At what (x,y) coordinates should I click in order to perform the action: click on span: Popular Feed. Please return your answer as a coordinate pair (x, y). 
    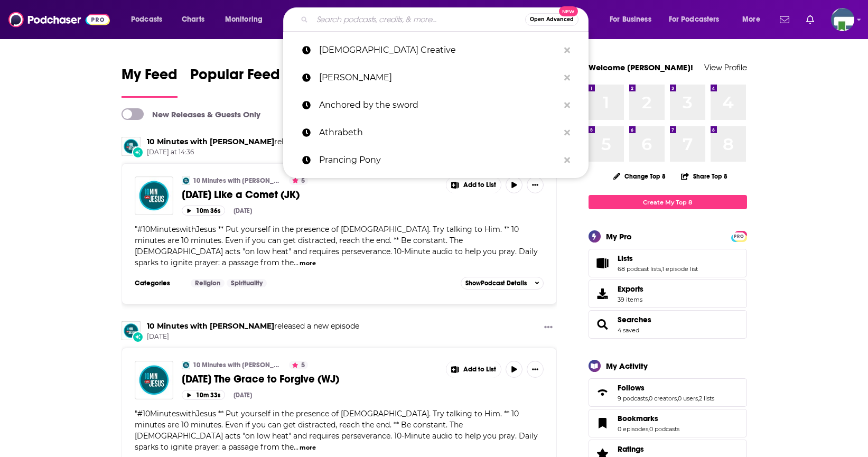
    Looking at the image, I should click on (235, 78).